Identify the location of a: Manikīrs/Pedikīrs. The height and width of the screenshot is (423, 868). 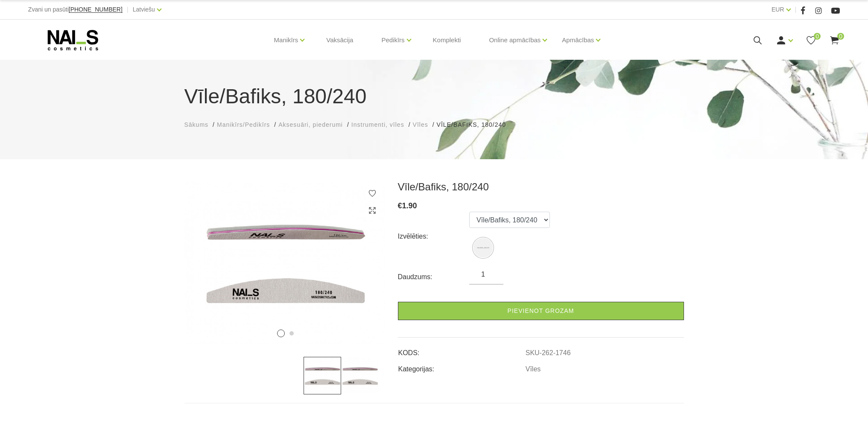
(244, 124).